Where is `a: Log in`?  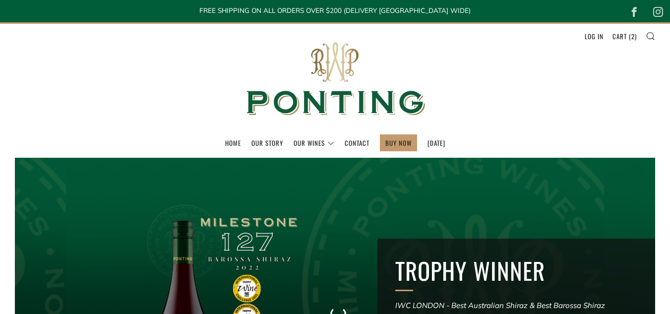 a: Log in is located at coordinates (594, 36).